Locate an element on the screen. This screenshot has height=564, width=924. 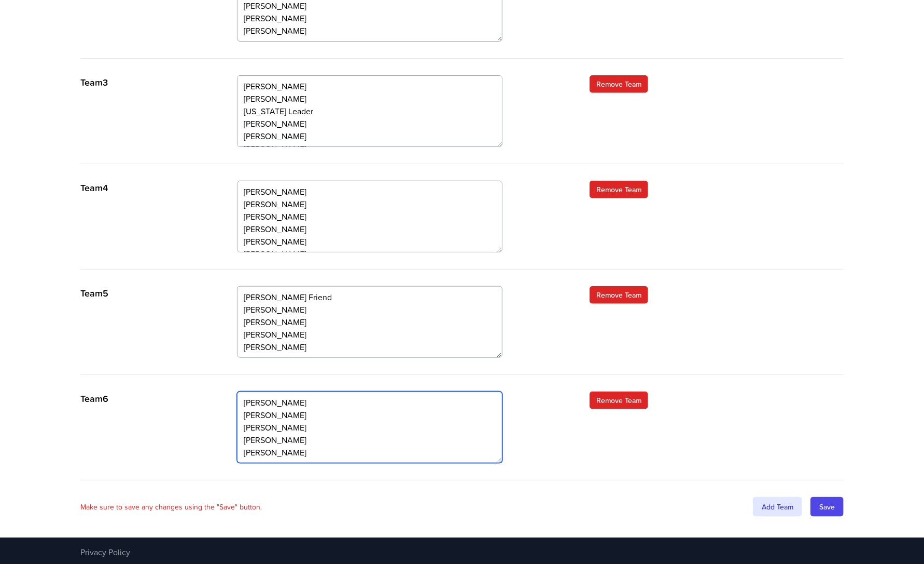
input: Save is located at coordinates (827, 506).